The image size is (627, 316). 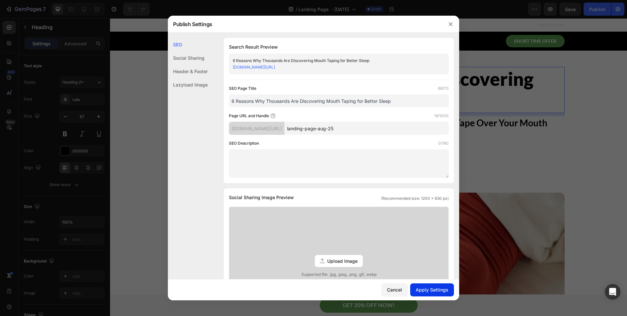 What do you see at coordinates (262, 83) in the screenshot?
I see `span: Better Sleep` at bounding box center [262, 83].